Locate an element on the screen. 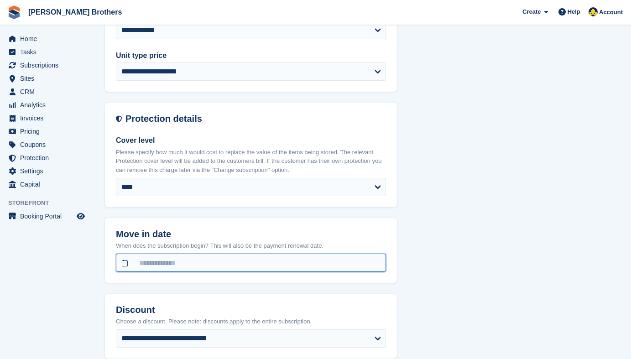 This screenshot has width=631, height=359. span: Tasks is located at coordinates (47, 52).